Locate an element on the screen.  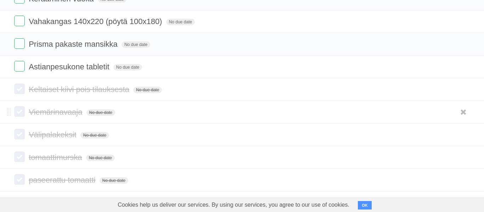
span: Viemärinavaaja is located at coordinates (56, 112).